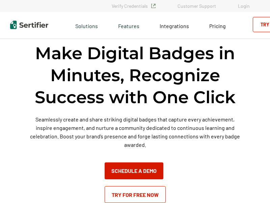 The image size is (270, 203). What do you see at coordinates (29, 25) in the screenshot?
I see `img: Sertifier | Digital Credentialing Platform` at bounding box center [29, 25].